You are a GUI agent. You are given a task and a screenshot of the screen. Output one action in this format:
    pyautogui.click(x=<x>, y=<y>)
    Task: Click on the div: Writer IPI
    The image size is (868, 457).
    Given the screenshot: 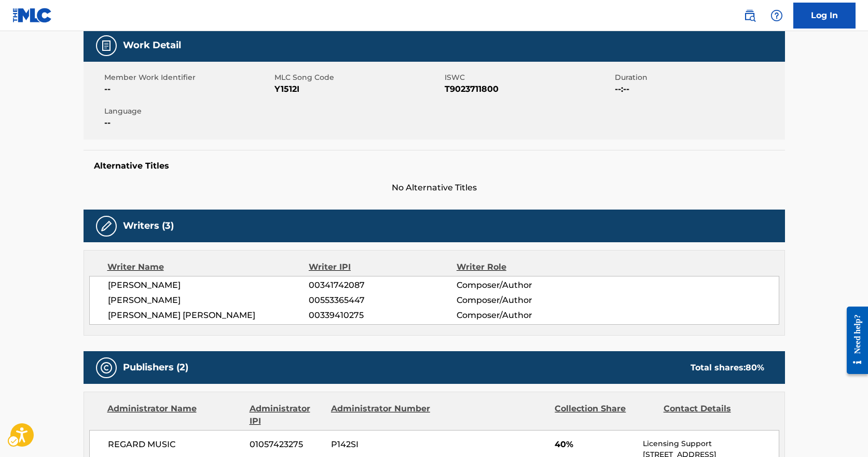 What is the action you would take?
    pyautogui.click(x=382, y=267)
    